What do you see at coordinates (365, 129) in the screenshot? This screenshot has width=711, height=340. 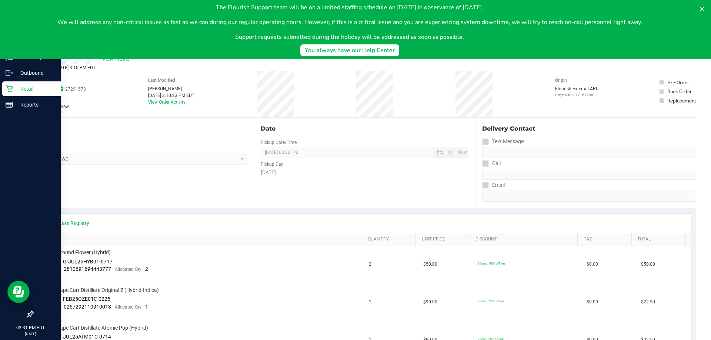 I see `div: Date` at bounding box center [365, 129].